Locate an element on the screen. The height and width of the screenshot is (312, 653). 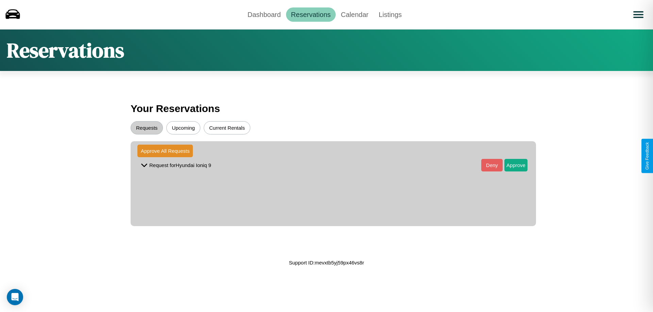
button: Deny is located at coordinates (492, 165).